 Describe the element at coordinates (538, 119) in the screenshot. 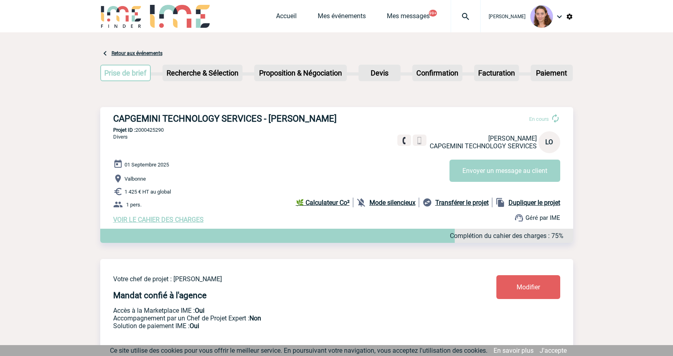

I see `span: En cours` at that location.